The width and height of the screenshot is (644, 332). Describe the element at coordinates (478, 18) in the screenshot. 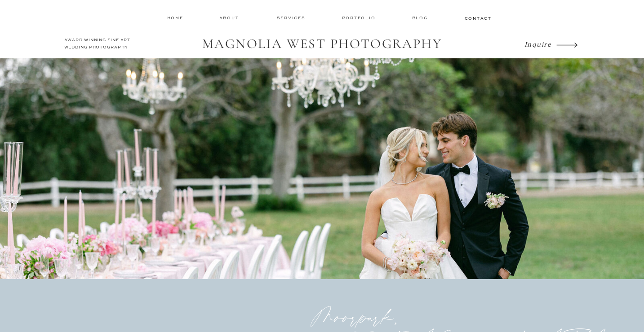

I see `a: contact` at that location.